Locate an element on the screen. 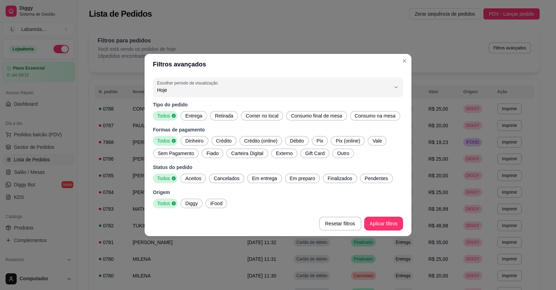  button: Aplicar filtros is located at coordinates (384, 224).